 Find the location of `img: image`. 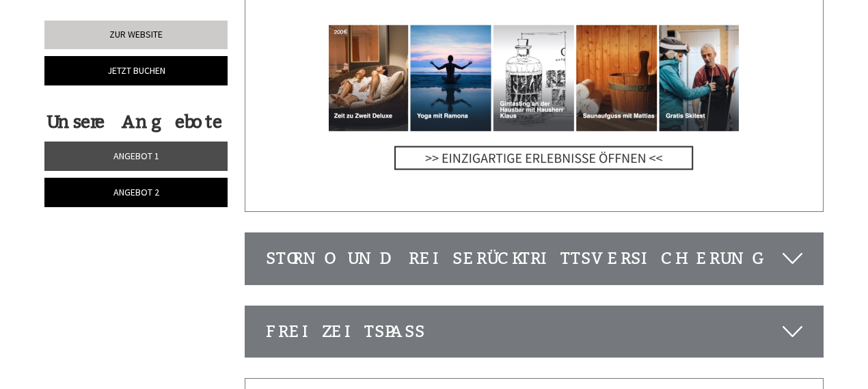

img: image is located at coordinates (534, 95).